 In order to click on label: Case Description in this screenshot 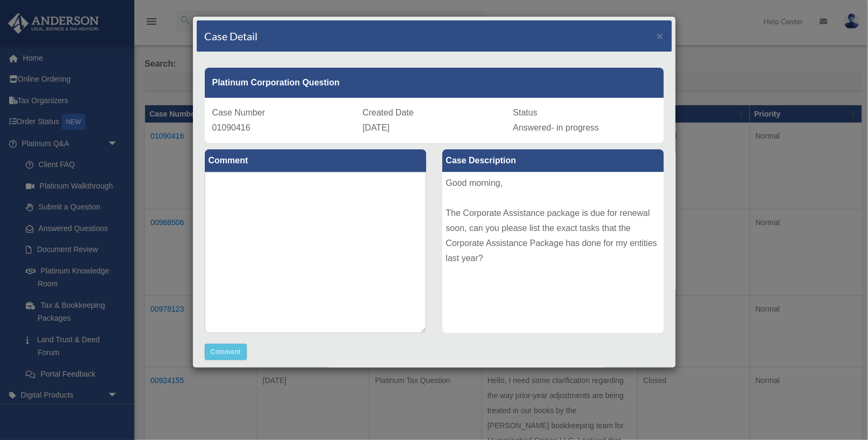, I will do `click(553, 161)`.